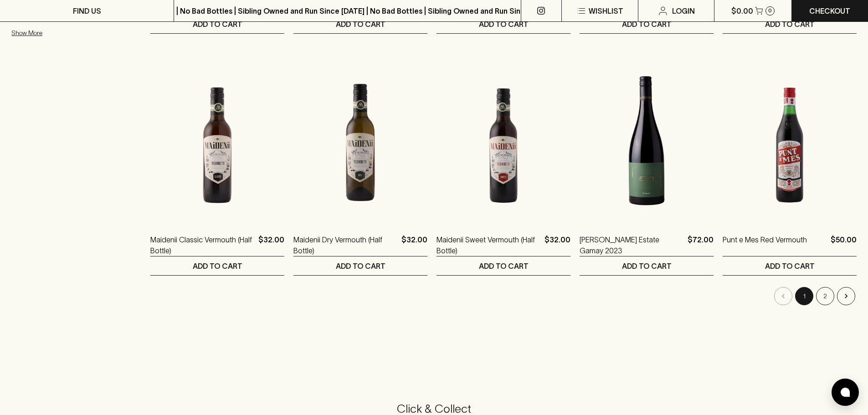 The width and height of the screenshot is (868, 415). What do you see at coordinates (765, 245) in the screenshot?
I see `a: Punt e Mes Red Vermouth` at bounding box center [765, 245].